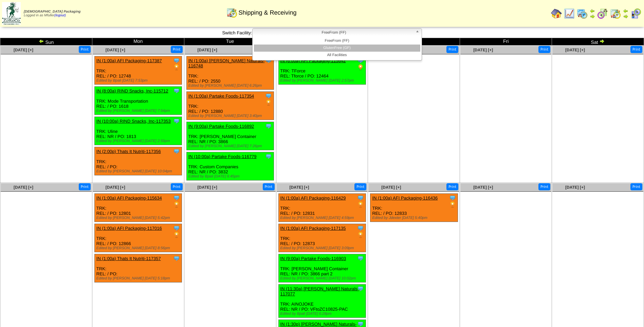 This screenshot has width=644, height=327. I want to click on img: home.gif, so click(556, 14).